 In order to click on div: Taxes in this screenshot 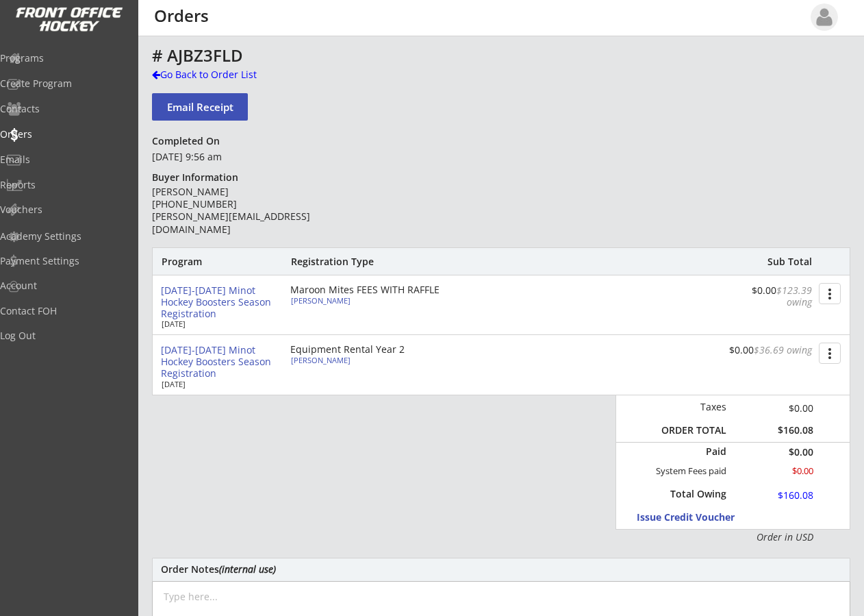, I will do `click(691, 407)`.